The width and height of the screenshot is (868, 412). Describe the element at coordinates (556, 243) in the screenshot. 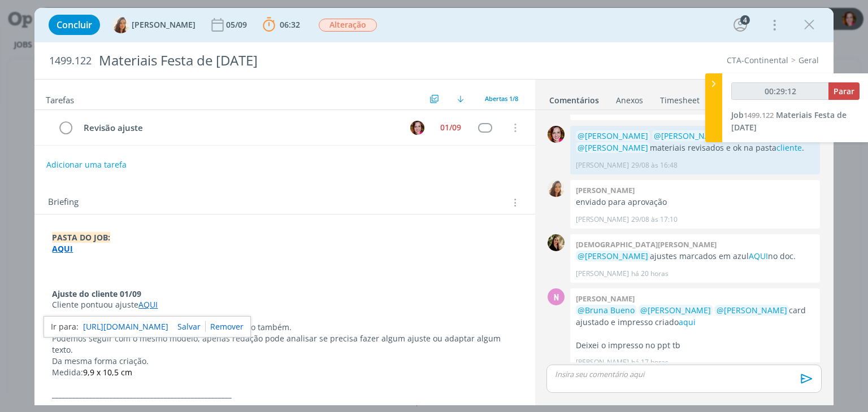

I see `img: C` at that location.